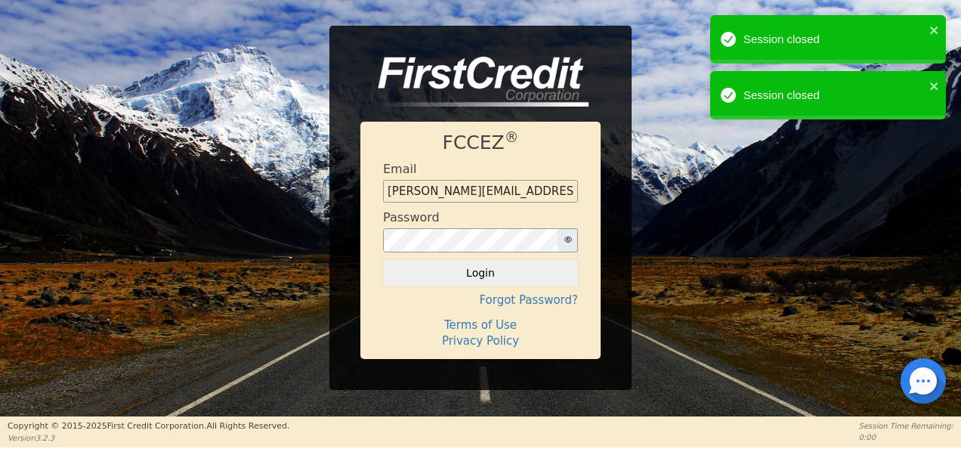 The image size is (961, 449). I want to click on input: password, so click(470, 240).